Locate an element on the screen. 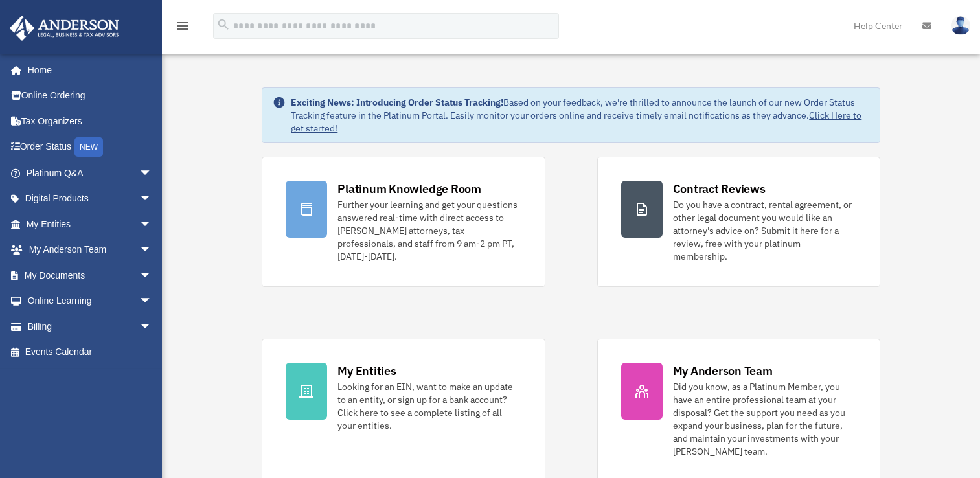  a: Online Ordering is located at coordinates (90, 96).